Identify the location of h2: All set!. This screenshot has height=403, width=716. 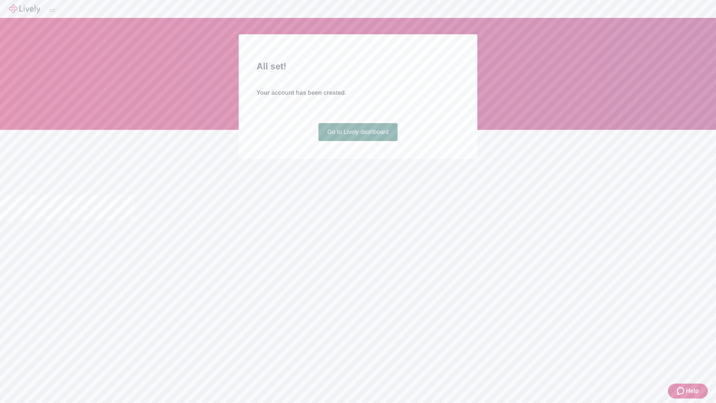
(358, 66).